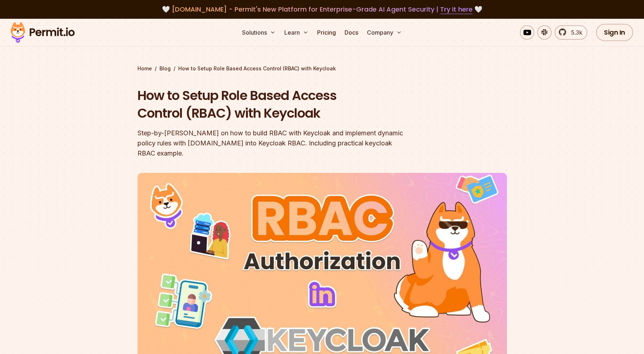  Describe the element at coordinates (574, 32) in the screenshot. I see `span: 5.3k` at that location.